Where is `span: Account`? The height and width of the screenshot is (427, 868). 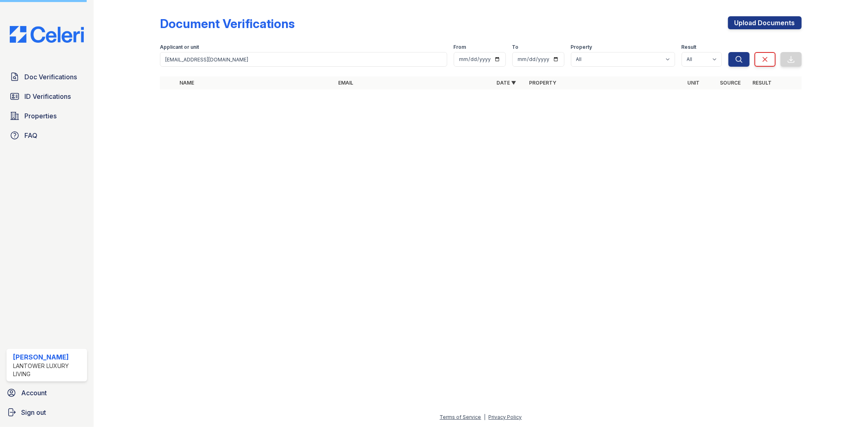
span: Account is located at coordinates (34, 393).